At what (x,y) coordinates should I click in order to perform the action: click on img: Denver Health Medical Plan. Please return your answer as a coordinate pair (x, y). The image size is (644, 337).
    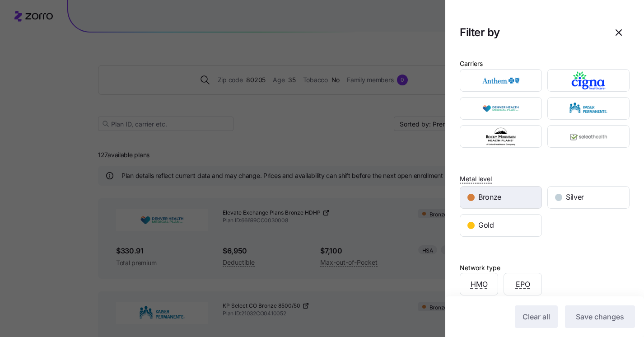
    Looking at the image, I should click on (500, 109).